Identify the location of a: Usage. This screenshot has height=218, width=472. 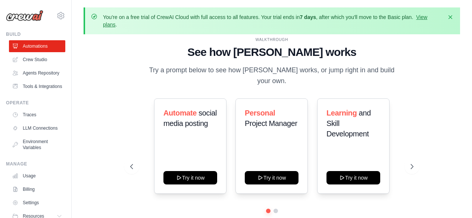
(37, 176).